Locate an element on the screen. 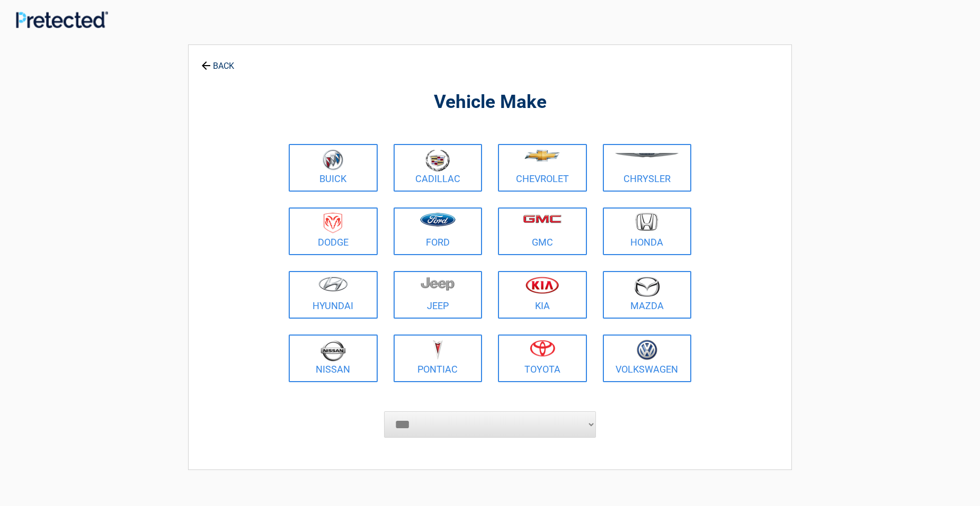  img: dodge is located at coordinates (333, 223).